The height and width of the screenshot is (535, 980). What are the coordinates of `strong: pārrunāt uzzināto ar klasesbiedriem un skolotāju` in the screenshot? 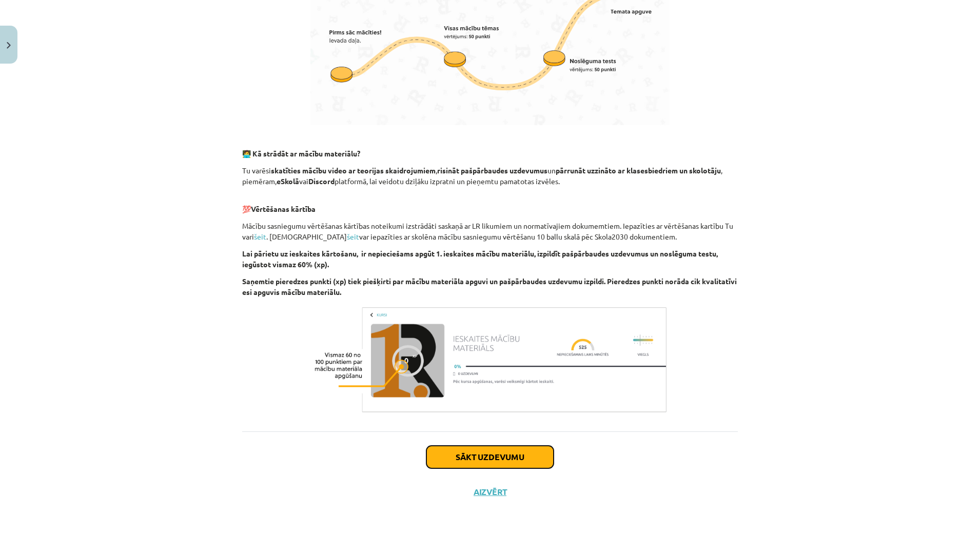 It's located at (638, 171).